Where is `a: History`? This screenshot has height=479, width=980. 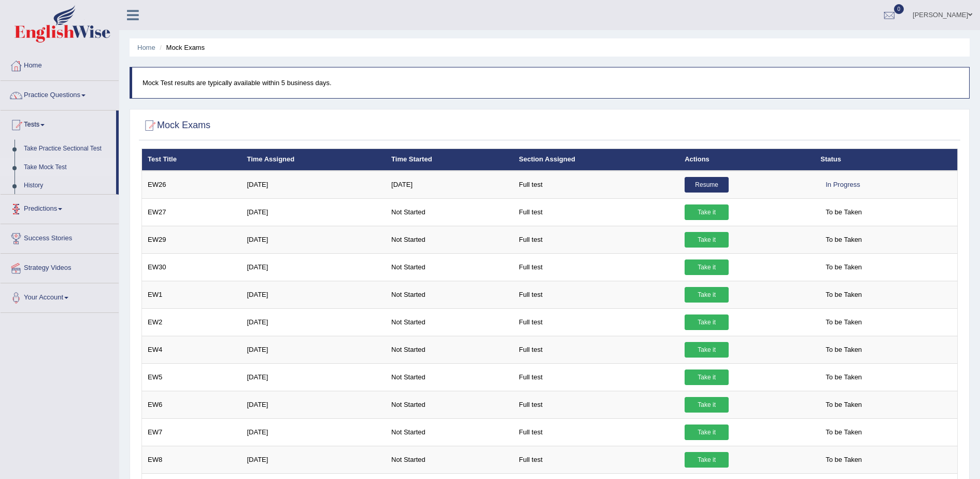 a: History is located at coordinates (68, 186).